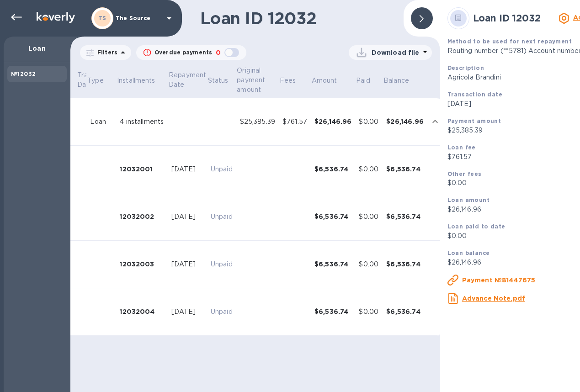 The width and height of the screenshot is (580, 392). I want to click on p: Paid, so click(363, 81).